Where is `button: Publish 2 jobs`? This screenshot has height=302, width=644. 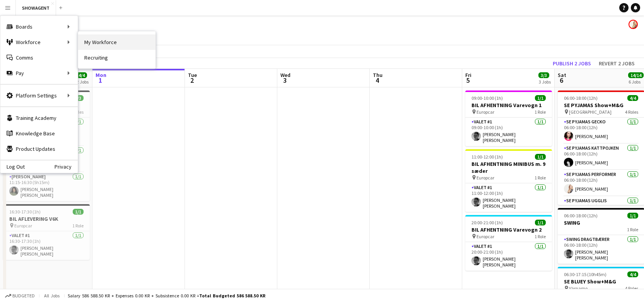 button: Publish 2 jobs is located at coordinates (572, 64).